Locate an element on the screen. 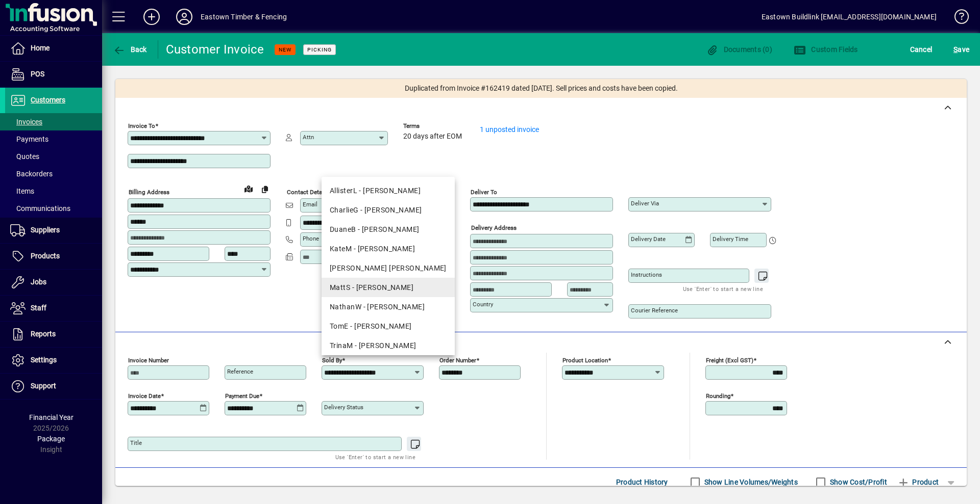 The width and height of the screenshot is (980, 504). button: Save is located at coordinates (961, 49).